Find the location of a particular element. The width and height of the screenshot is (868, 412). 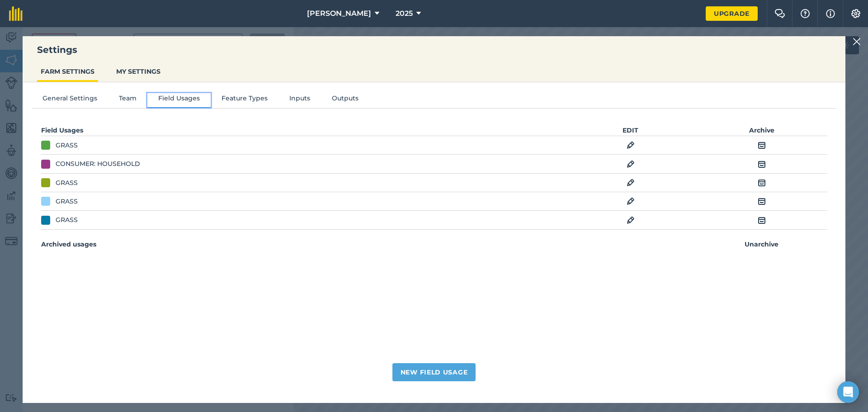

button: Feature Types is located at coordinates (245, 100).